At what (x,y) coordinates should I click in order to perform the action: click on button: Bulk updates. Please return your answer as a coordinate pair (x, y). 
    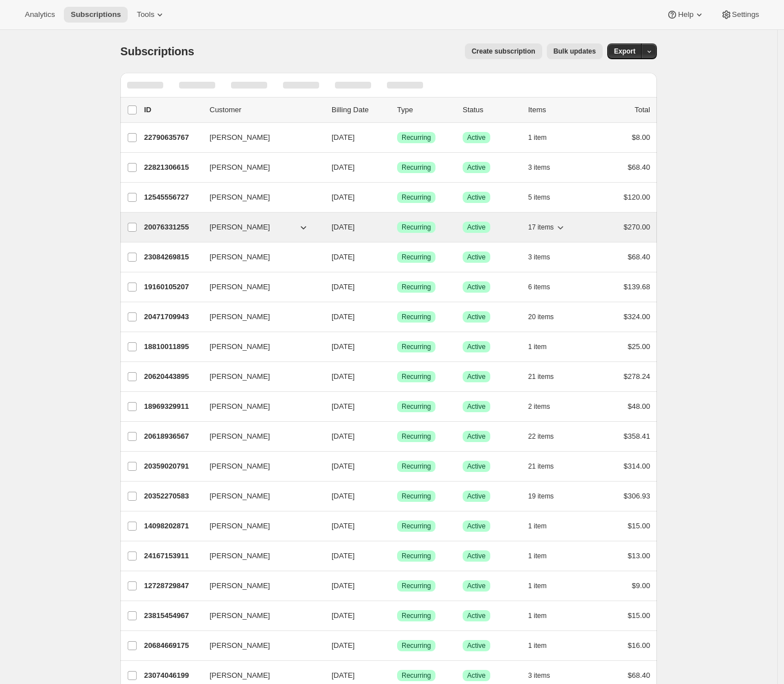
    Looking at the image, I should click on (574, 52).